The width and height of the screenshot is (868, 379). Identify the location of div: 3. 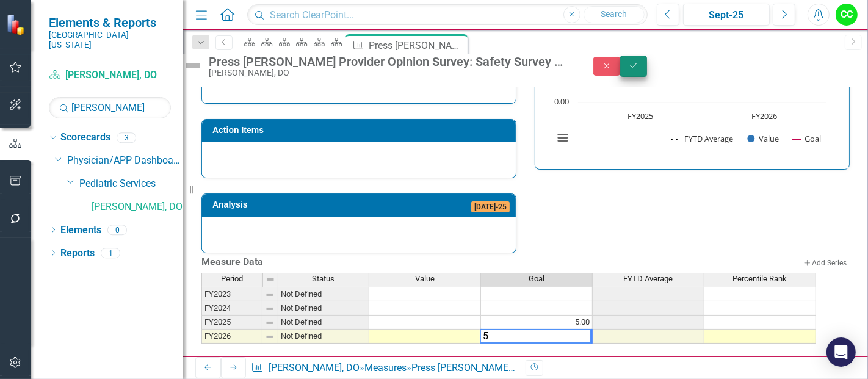
(127, 137).